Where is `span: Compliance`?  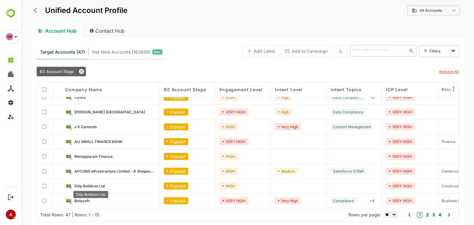 span: Compliance is located at coordinates (322, 201).